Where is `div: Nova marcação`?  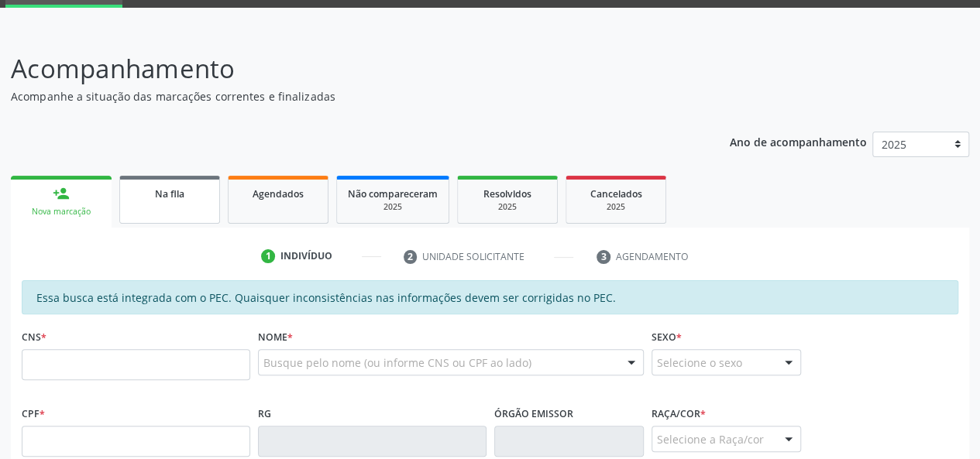
div: Nova marcação is located at coordinates (61, 212).